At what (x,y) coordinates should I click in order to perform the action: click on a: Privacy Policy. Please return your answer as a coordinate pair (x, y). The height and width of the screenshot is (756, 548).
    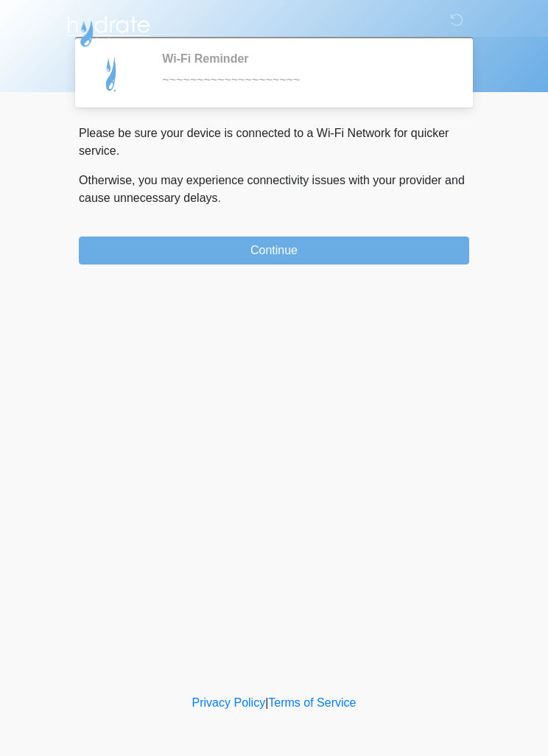
    Looking at the image, I should click on (229, 702).